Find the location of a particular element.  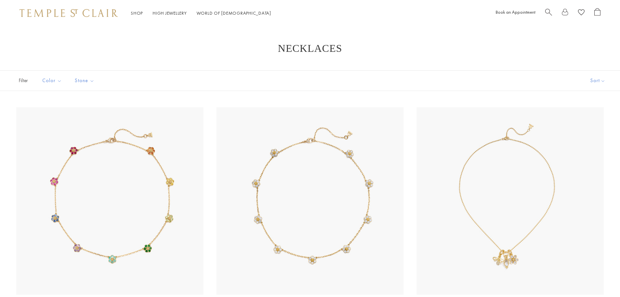

a: 18K Fiori Necklace is located at coordinates (110, 201).